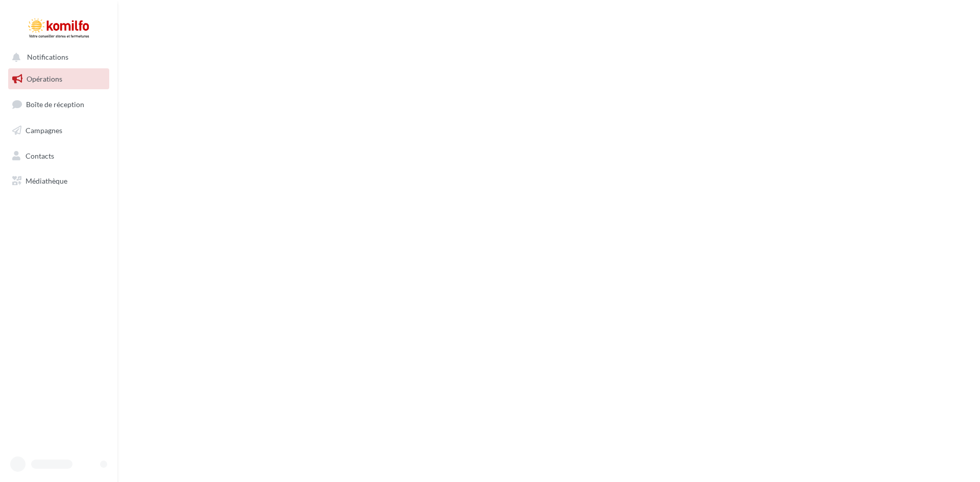  Describe the element at coordinates (40, 155) in the screenshot. I see `span: Contacts` at that location.